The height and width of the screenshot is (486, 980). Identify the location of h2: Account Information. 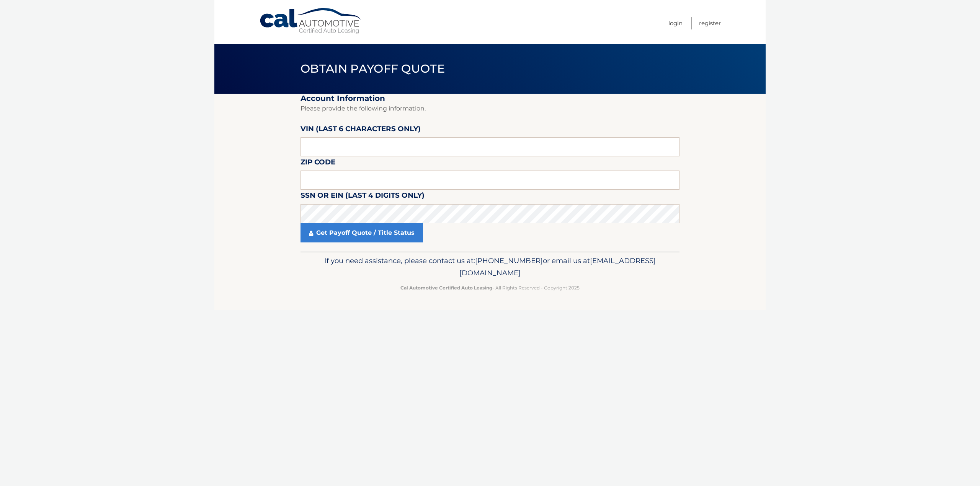
(490, 99).